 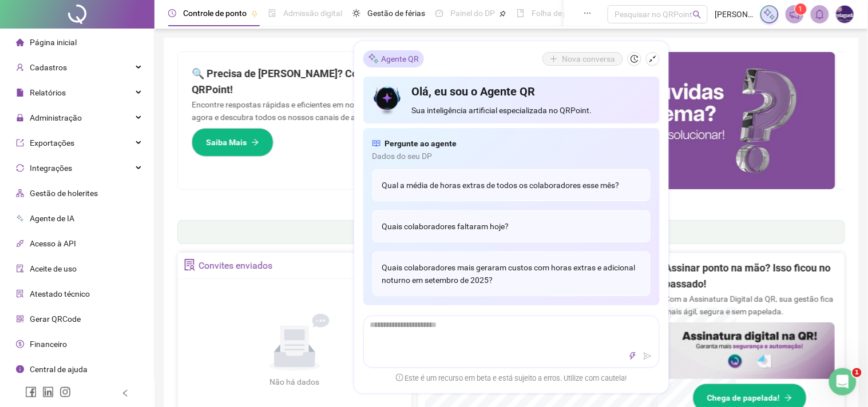 What do you see at coordinates (670, 121) in the screenshot?
I see `img: banner%2F0cf4e1f0-cb71-40ef-aa93-44bd3d4ee559.png` at bounding box center [670, 121].